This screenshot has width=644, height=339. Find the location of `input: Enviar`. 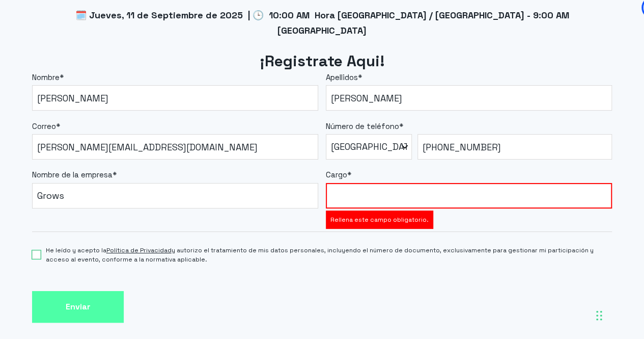

input: Enviar is located at coordinates (78, 307).